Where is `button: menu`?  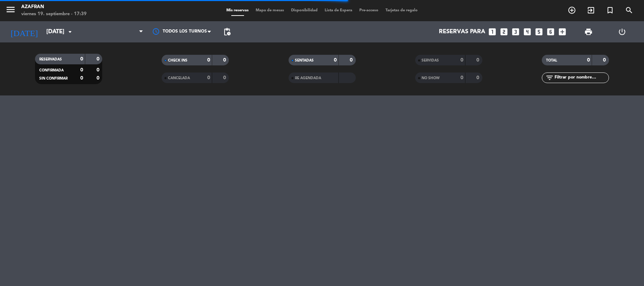
button: menu is located at coordinates (11, 11).